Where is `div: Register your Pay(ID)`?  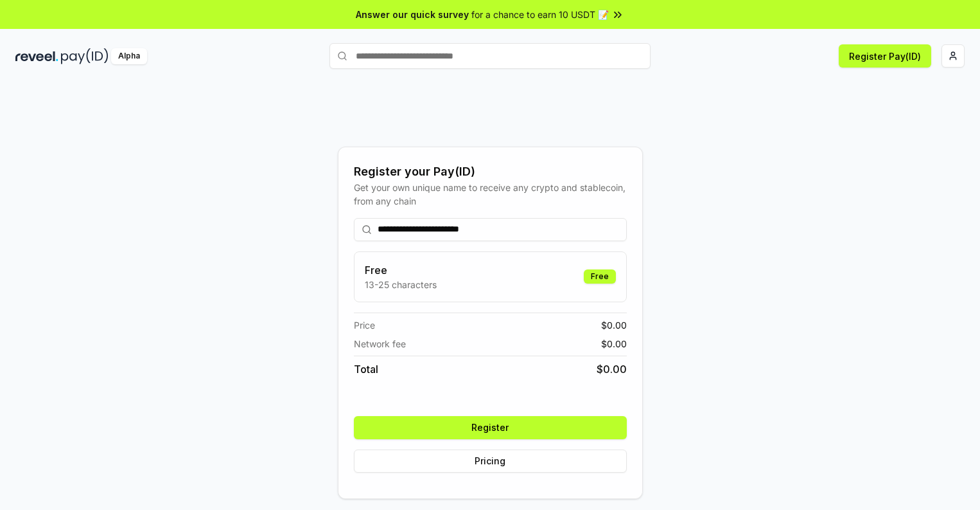
div: Register your Pay(ID) is located at coordinates (490, 172).